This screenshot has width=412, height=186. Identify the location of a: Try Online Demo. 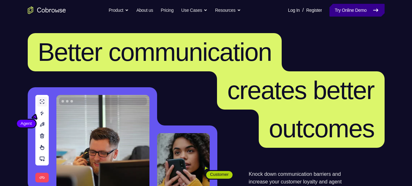
(357, 10).